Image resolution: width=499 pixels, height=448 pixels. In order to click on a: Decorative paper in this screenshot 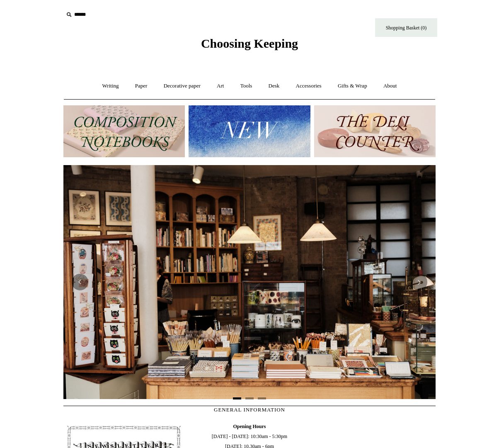, I will do `click(182, 86)`.